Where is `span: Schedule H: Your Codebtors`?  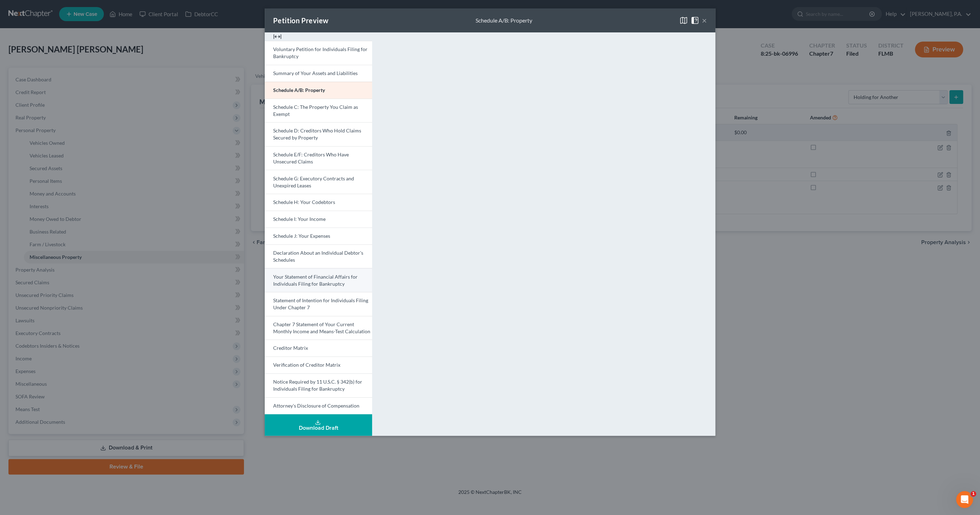 span: Schedule H: Your Codebtors is located at coordinates (304, 202).